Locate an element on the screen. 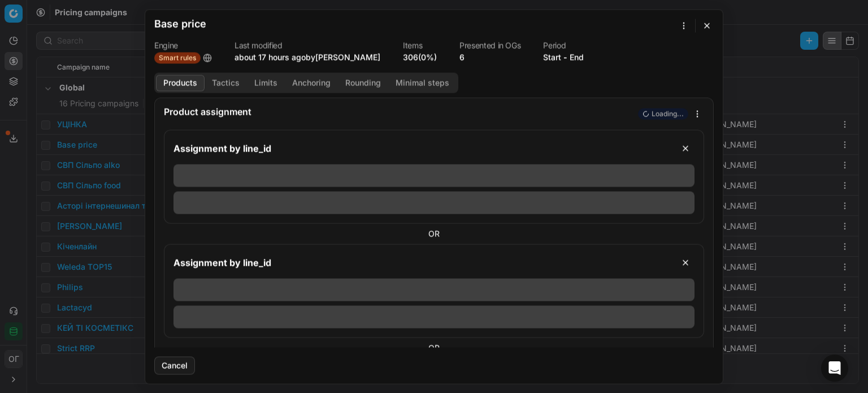 This screenshot has height=393, width=868. button: 6 is located at coordinates (462, 57).